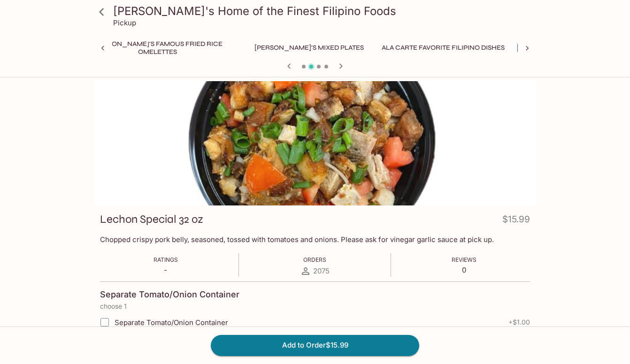 This screenshot has height=364, width=630. What do you see at coordinates (166, 259) in the screenshot?
I see `span: Ratings` at bounding box center [166, 259].